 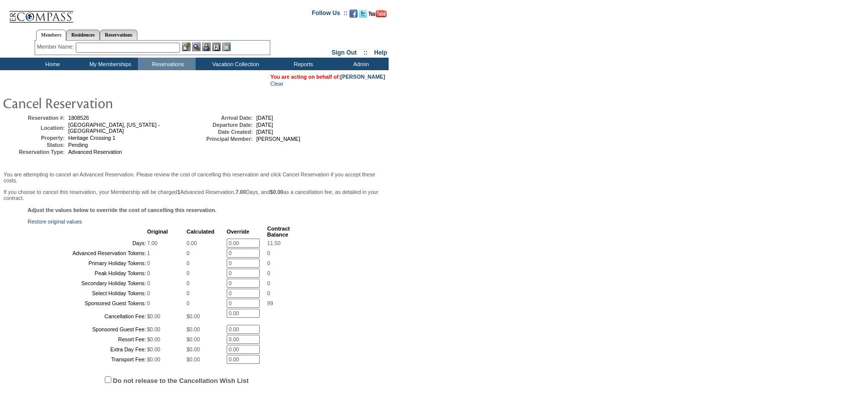 I want to click on td: Vacation Collection, so click(x=234, y=64).